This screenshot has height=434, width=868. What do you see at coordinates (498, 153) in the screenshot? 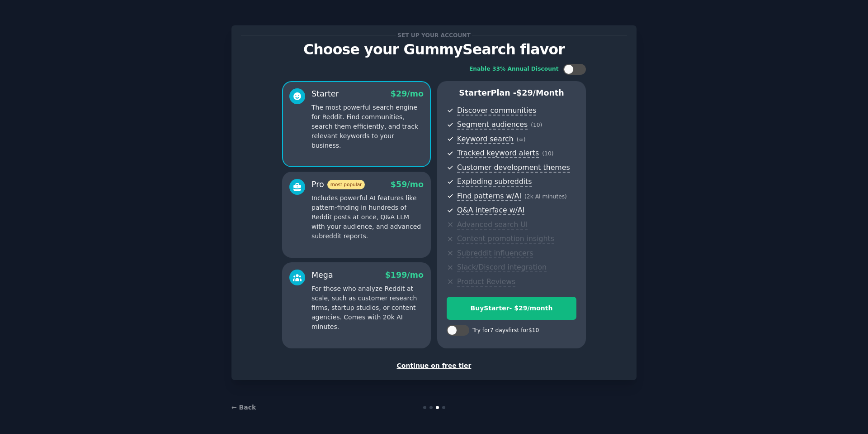
I see `span: Tracked keyword alerts` at bounding box center [498, 153].